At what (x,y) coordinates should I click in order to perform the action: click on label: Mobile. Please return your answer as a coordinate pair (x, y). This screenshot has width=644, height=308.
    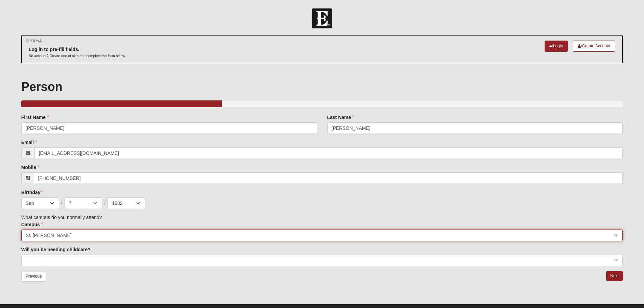
    Looking at the image, I should click on (30, 167).